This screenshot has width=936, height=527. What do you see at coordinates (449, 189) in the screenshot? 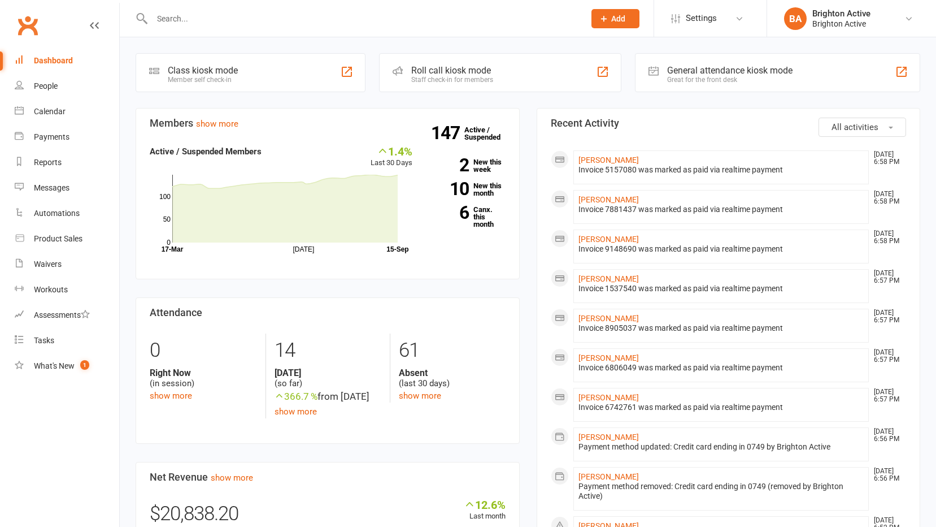
I see `strong: 10` at bounding box center [449, 189].